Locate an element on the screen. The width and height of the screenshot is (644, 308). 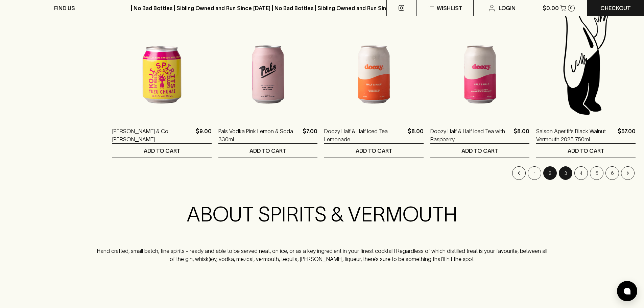
p: Pals Vodka Pink Lemon & Soda 330ml is located at coordinates (260, 136).